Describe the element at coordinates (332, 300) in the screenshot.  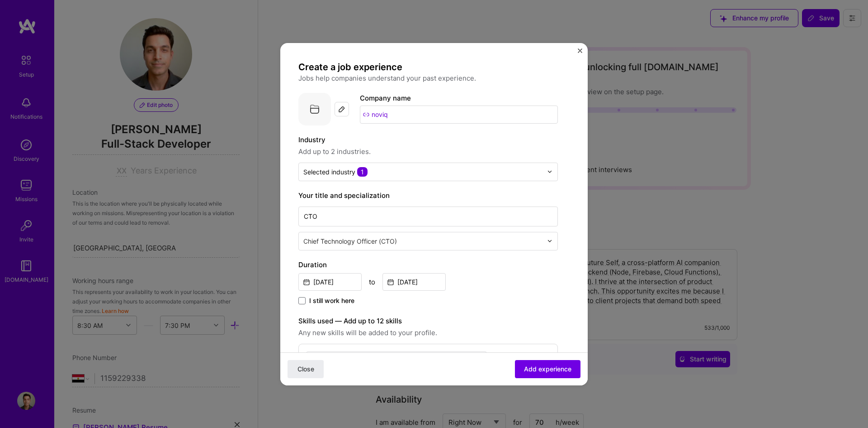
I see `span: I still work here` at that location.